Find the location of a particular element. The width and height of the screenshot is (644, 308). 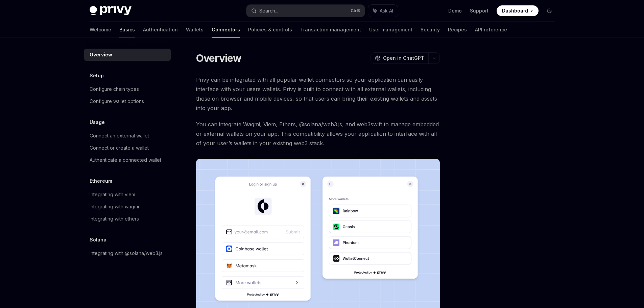

a: Connect an external wallet is located at coordinates (127, 136).